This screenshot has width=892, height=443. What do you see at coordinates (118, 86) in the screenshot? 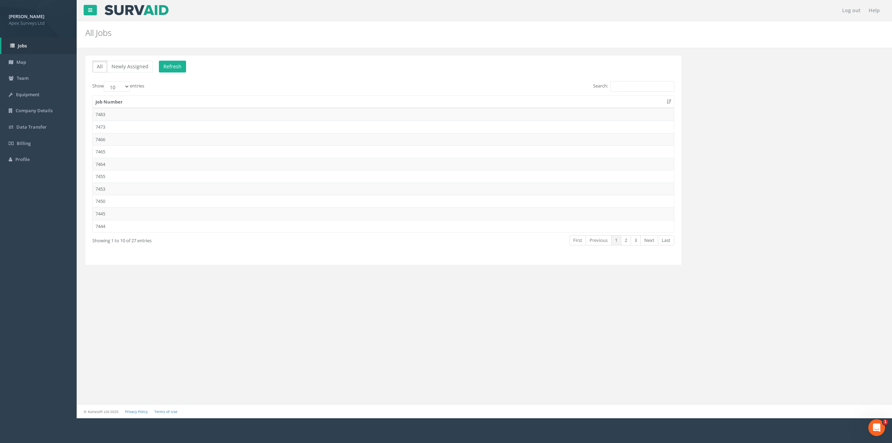
I see `label: Show entries` at bounding box center [118, 86].